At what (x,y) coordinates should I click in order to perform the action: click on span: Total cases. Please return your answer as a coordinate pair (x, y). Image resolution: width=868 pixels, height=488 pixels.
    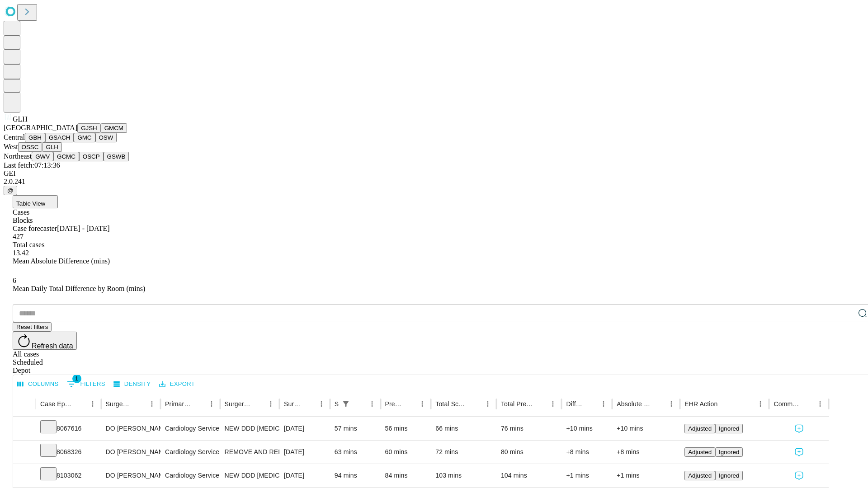
    Looking at the image, I should click on (28, 244).